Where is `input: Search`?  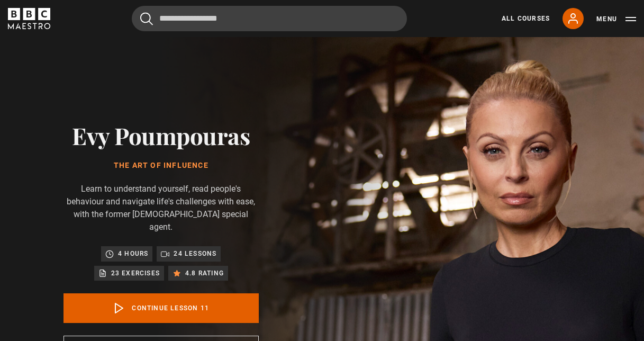 input: Search is located at coordinates (270, 19).